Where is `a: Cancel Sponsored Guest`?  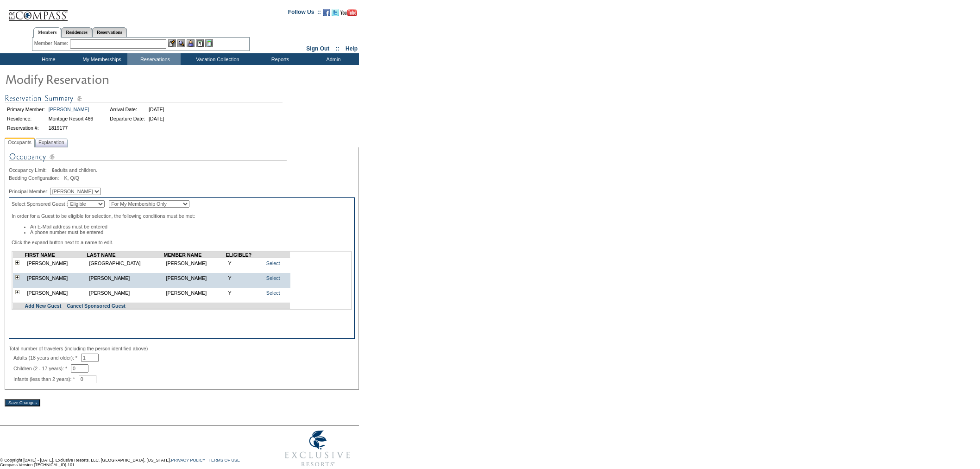 a: Cancel Sponsored Guest is located at coordinates (96, 306).